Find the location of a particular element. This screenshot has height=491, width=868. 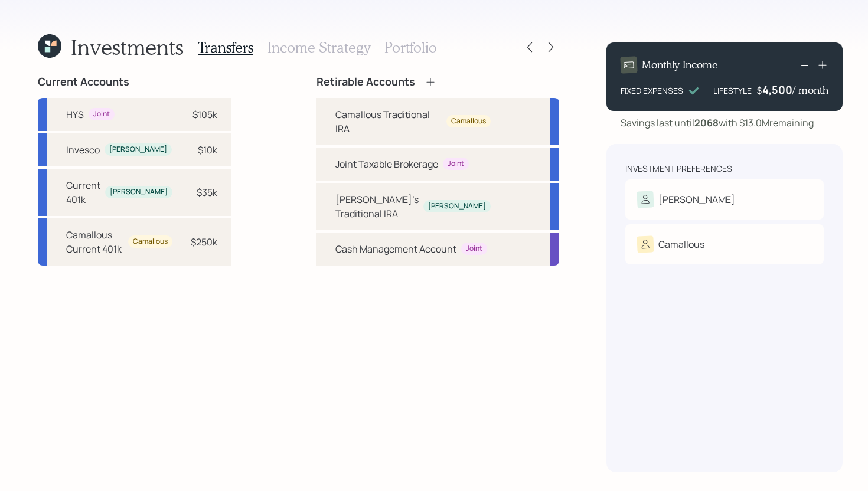

h3: Portfolio is located at coordinates (410, 47).